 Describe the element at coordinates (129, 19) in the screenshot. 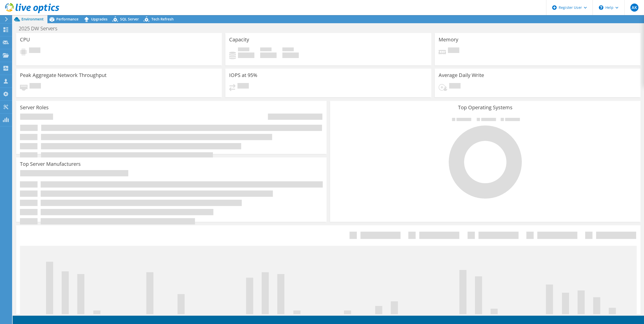

I see `span: SQL Server` at that location.